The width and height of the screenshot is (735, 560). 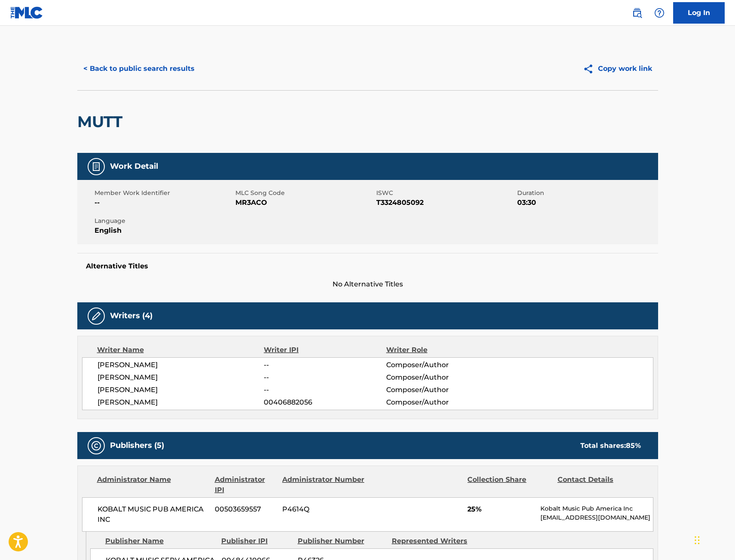 What do you see at coordinates (587, 203) in the screenshot?
I see `span: 03:30` at bounding box center [587, 203].